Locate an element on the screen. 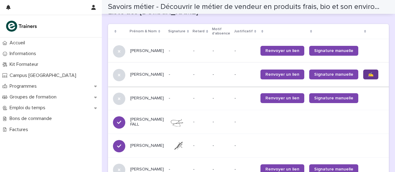 The image size is (395, 172). font: Bons de commande is located at coordinates (31, 119).